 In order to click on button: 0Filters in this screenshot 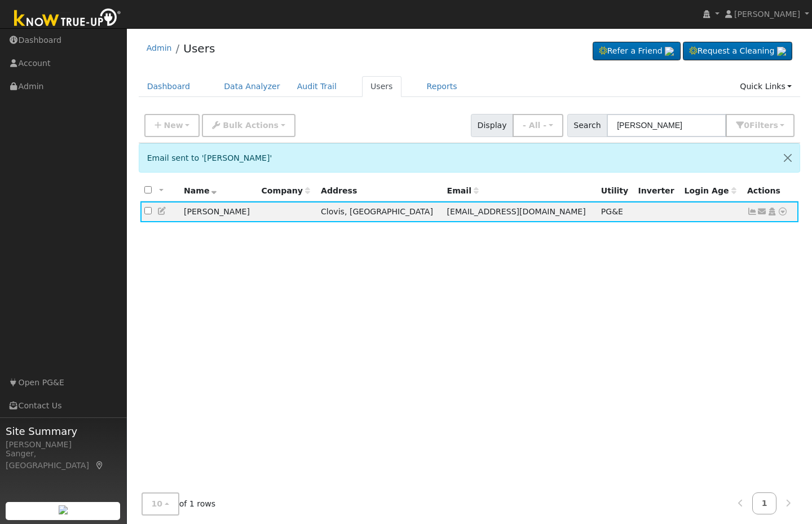, I will do `click(760, 125)`.